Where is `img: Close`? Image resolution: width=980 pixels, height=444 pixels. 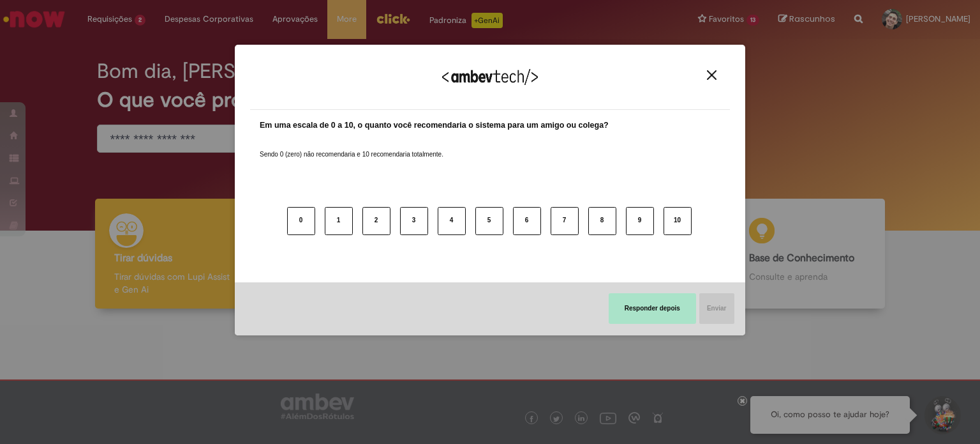
img: Close is located at coordinates (711, 74).